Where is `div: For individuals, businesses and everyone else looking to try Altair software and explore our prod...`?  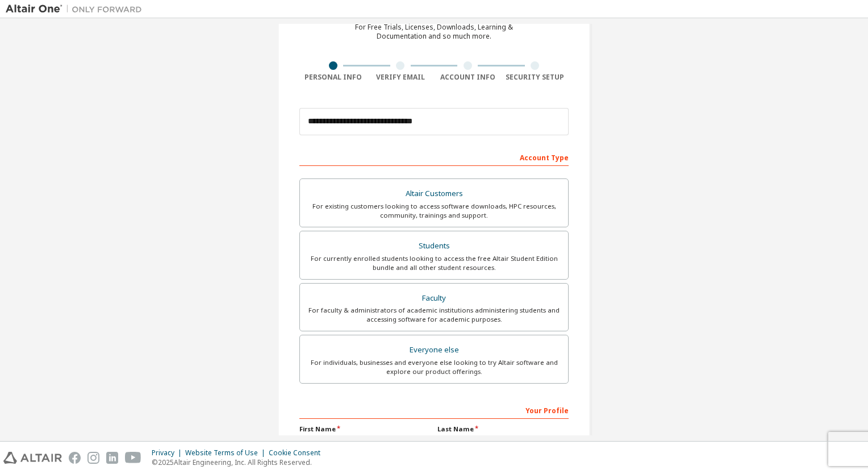
div: For individuals, businesses and everyone else looking to try Altair software and explore our prod... is located at coordinates (434, 367).